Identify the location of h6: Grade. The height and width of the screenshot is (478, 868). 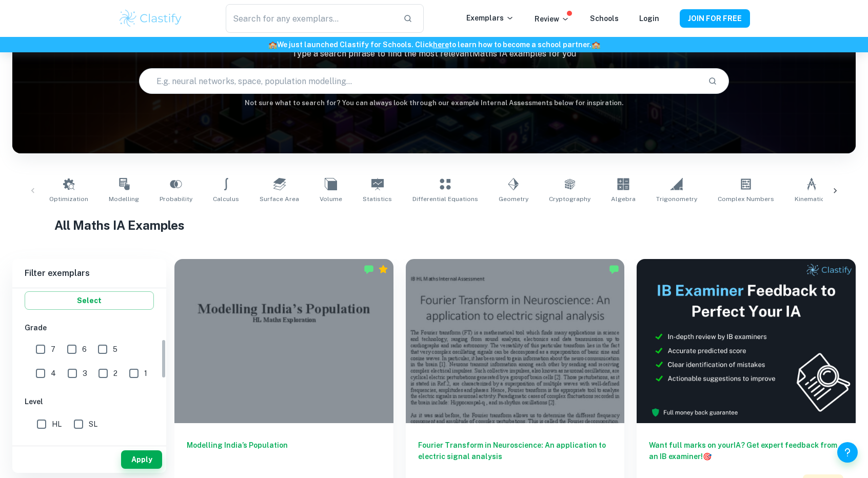
(89, 327).